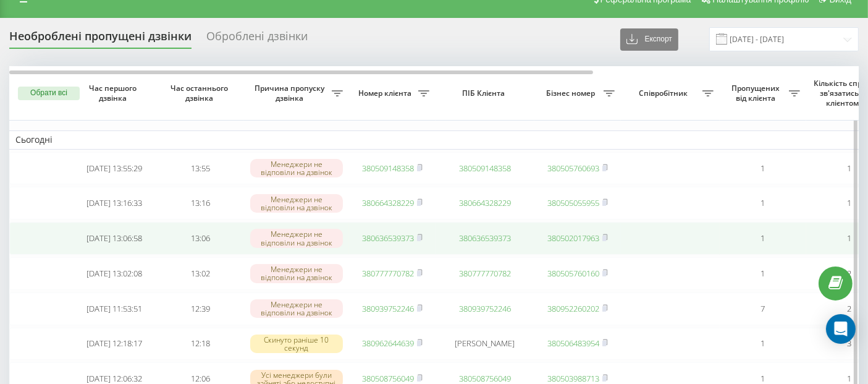 The height and width of the screenshot is (384, 868). Describe the element at coordinates (573, 379) in the screenshot. I see `a: 380503988713` at that location.